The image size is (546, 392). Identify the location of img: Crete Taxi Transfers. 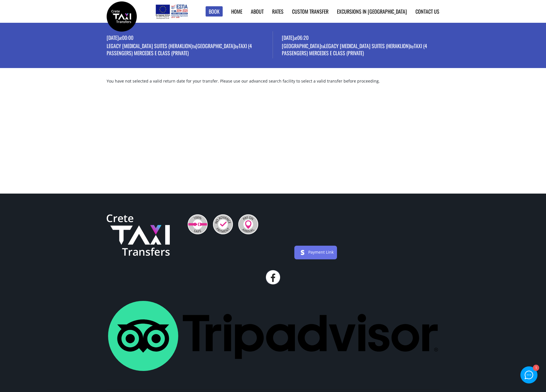
(138, 235).